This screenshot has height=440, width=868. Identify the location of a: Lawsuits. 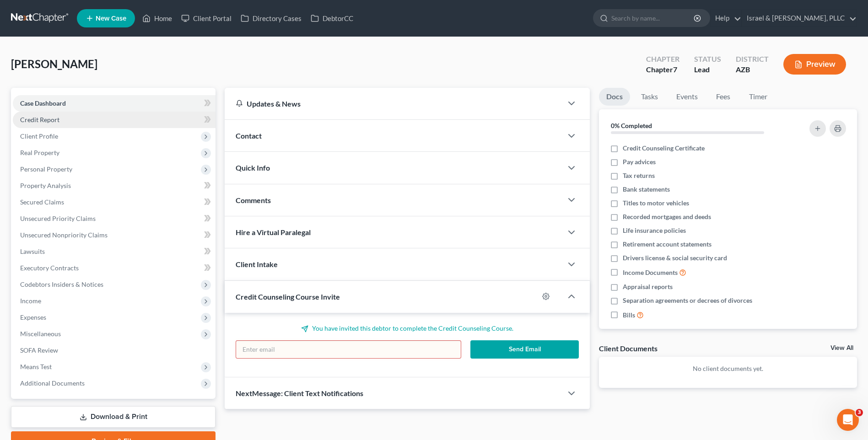
(114, 252).